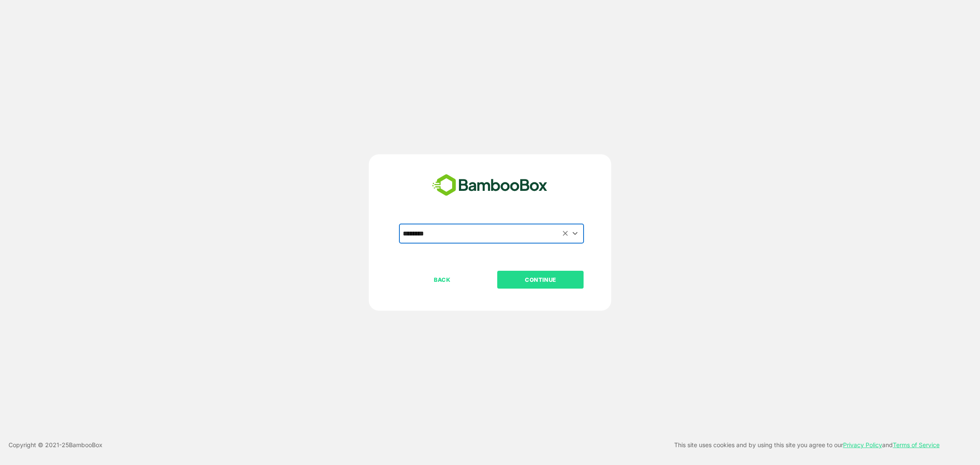 Image resolution: width=980 pixels, height=465 pixels. What do you see at coordinates (540, 280) in the screenshot?
I see `p: CONTINUE` at bounding box center [540, 280].